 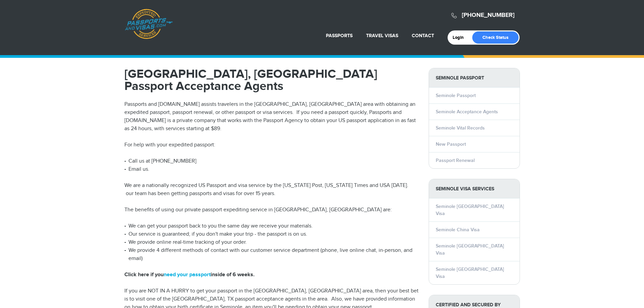 What do you see at coordinates (339, 36) in the screenshot?
I see `a: Passports` at bounding box center [339, 36].